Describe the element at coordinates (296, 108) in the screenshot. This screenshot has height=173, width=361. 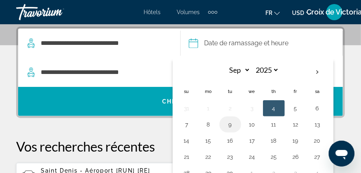
I see `button: Day 5` at that location.